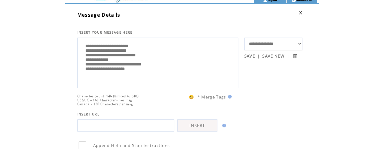 The image size is (384, 167). What do you see at coordinates (105, 104) in the screenshot?
I see `span: Canada = 136 Characters per msg` at bounding box center [105, 104].